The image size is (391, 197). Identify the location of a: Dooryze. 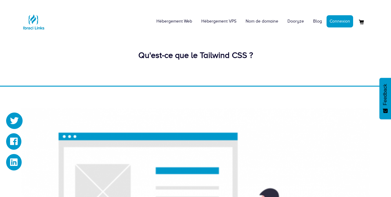
(295, 21).